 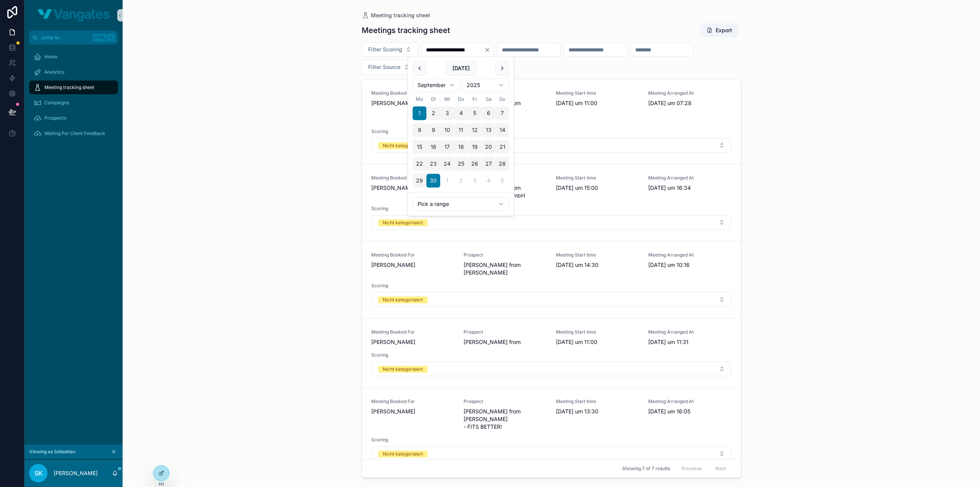 What do you see at coordinates (434, 114) in the screenshot?
I see `button: Dienstag, 2. September 2025, selected` at bounding box center [434, 114].